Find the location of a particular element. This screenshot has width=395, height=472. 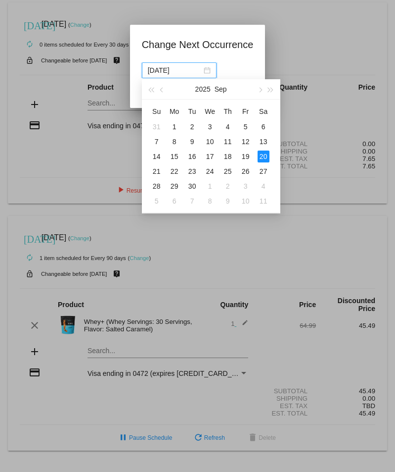

button: Next month (PageDown) is located at coordinates (260, 89).